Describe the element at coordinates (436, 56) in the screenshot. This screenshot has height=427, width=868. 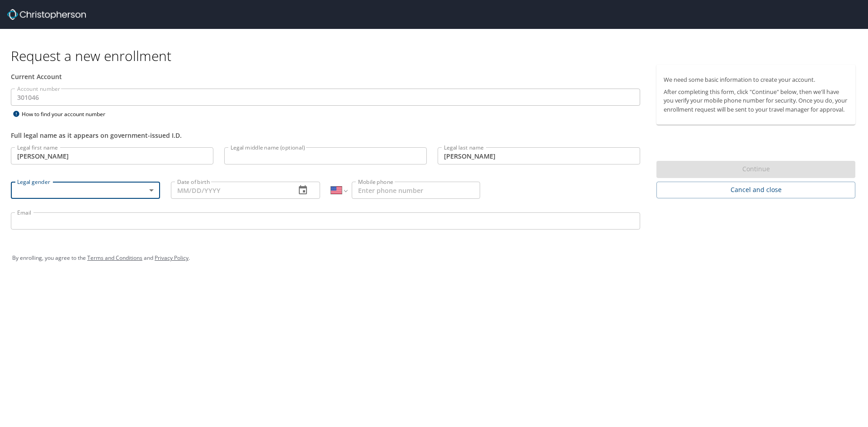
I see `h1: Request a new enrollment` at that location.